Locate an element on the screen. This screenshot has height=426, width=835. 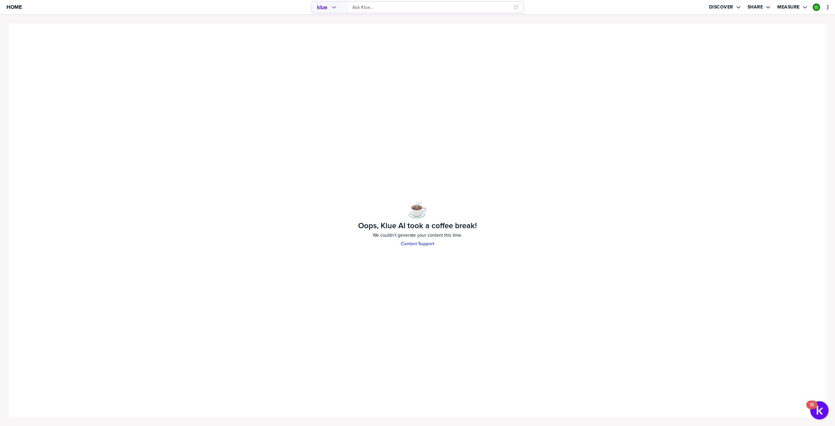
label: Discover is located at coordinates (721, 7).